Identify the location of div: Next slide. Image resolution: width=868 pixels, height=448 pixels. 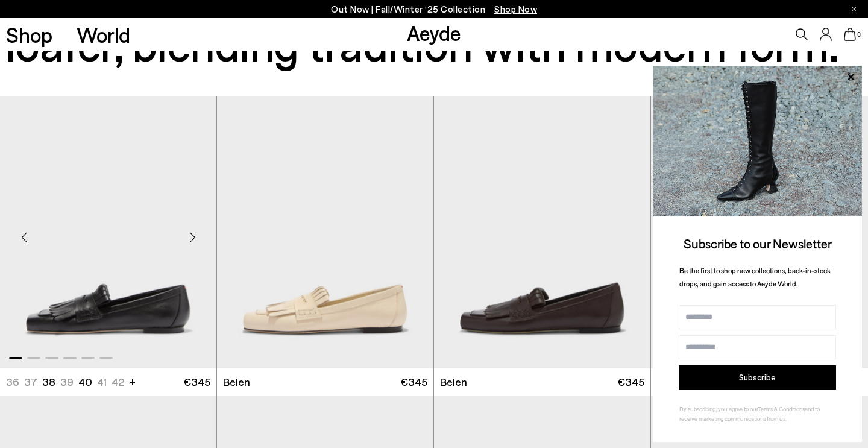
(192, 238).